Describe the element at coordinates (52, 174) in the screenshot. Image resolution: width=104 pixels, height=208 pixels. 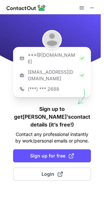
I see `span: Login` at that location.